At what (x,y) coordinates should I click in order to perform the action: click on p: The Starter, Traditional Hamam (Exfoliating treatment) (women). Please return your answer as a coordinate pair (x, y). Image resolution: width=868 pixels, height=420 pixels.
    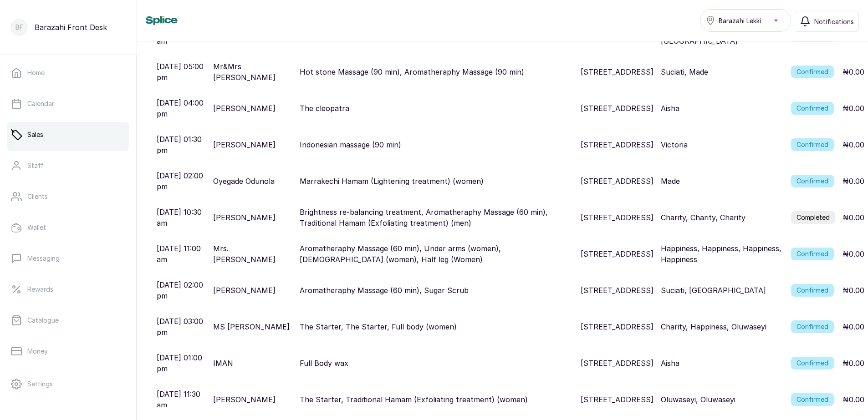
    Looking at the image, I should click on (413, 399).